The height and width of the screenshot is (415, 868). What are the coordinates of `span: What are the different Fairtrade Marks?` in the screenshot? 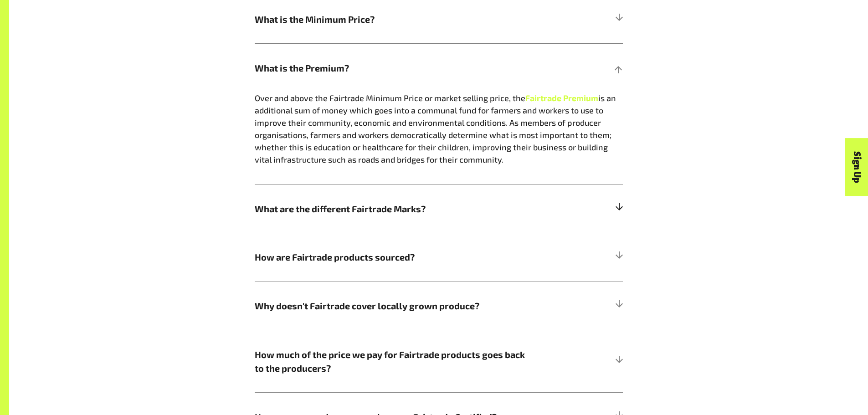 It's located at (392, 209).